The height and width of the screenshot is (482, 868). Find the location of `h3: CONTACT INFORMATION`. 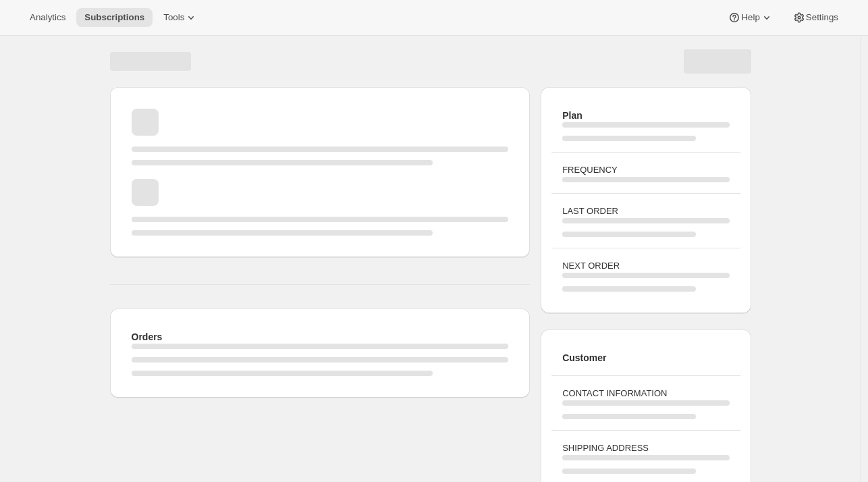

h3: CONTACT INFORMATION is located at coordinates (645, 393).